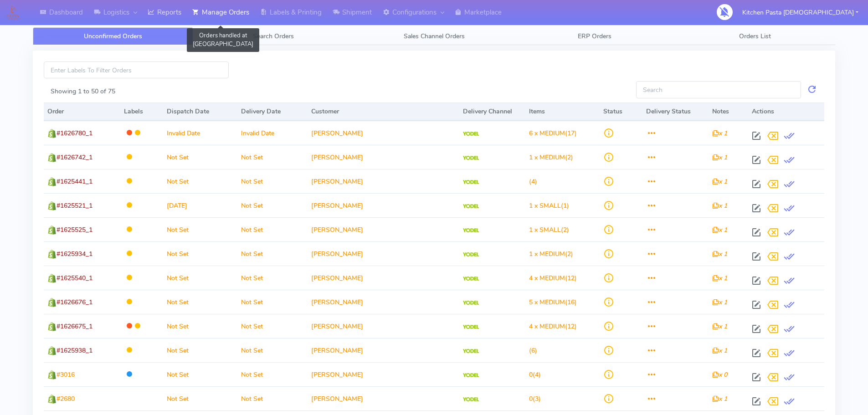  I want to click on span: #1626742_1, so click(75, 157).